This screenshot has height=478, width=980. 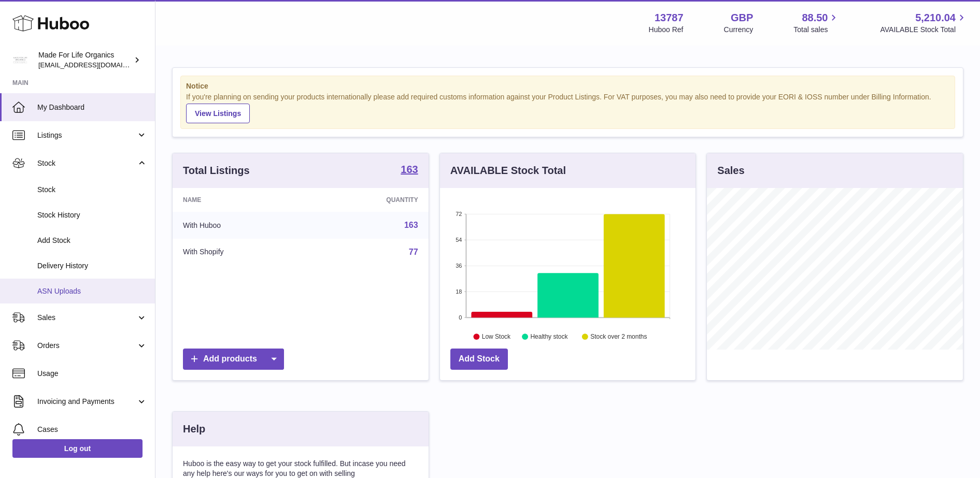 What do you see at coordinates (817, 22) in the screenshot?
I see `a: 88.50 Total sales` at bounding box center [817, 22].